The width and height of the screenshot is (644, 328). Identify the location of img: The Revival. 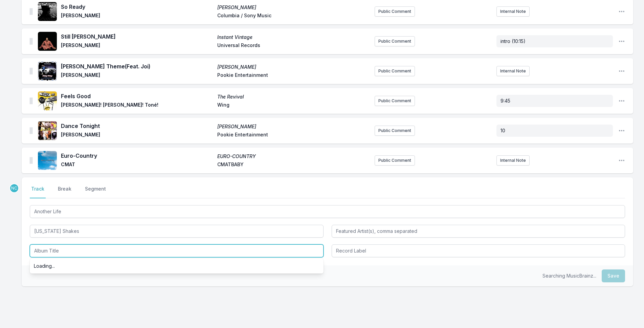
(47, 100).